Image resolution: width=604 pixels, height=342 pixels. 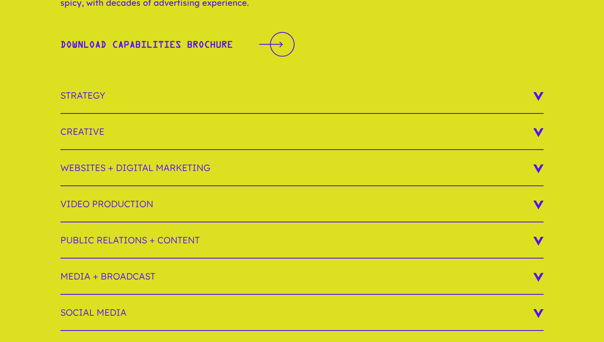 I want to click on h3: Media + Broadcast, so click(x=302, y=276).